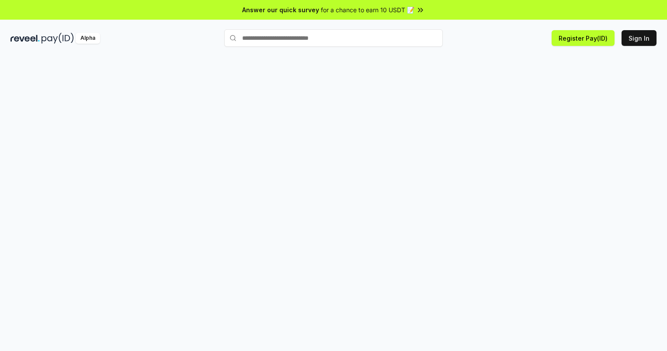  I want to click on img: pay_id, so click(58, 38).